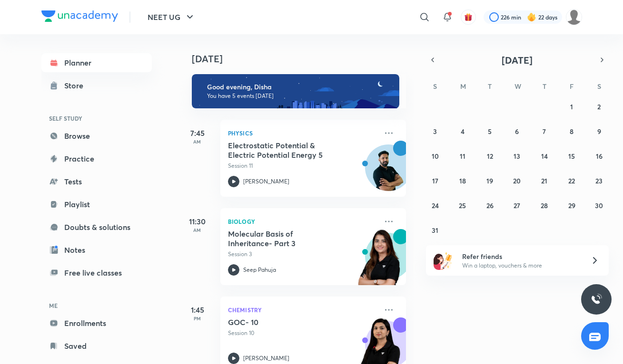 This screenshot has height=364, width=623. Describe the element at coordinates (599, 180) in the screenshot. I see `abbr: August 23, 2025` at that location.